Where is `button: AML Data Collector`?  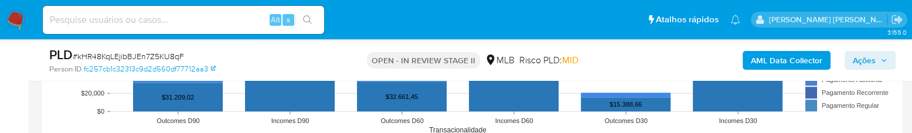 button: AML Data Collector is located at coordinates (786, 60).